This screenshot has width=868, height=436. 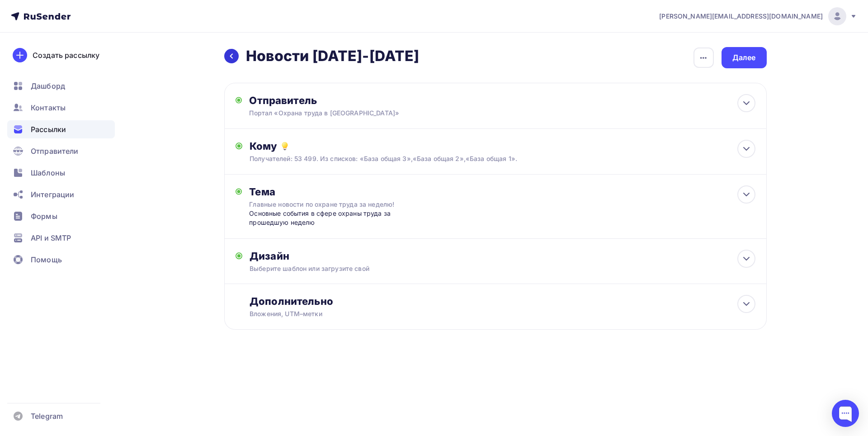 What do you see at coordinates (47, 416) in the screenshot?
I see `span: Telegram` at bounding box center [47, 416].